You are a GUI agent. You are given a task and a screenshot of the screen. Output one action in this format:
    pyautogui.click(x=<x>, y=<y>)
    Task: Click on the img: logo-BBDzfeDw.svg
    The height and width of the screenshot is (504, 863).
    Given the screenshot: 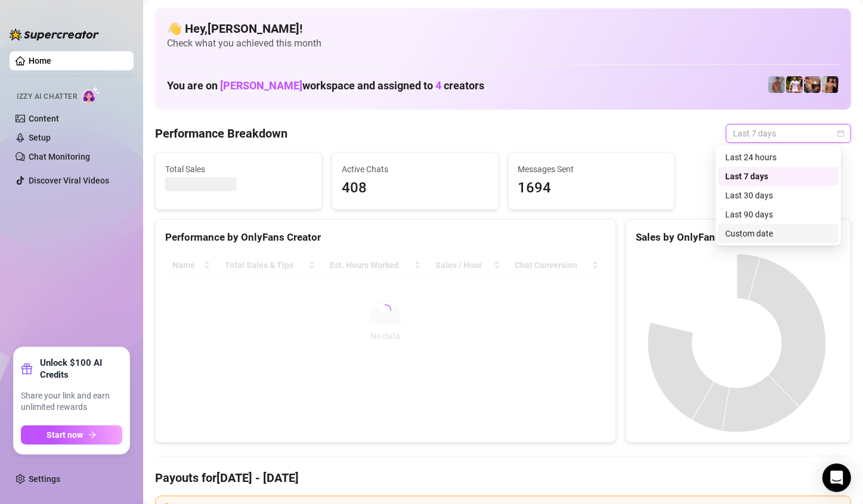 What is the action you would take?
    pyautogui.click(x=54, y=35)
    